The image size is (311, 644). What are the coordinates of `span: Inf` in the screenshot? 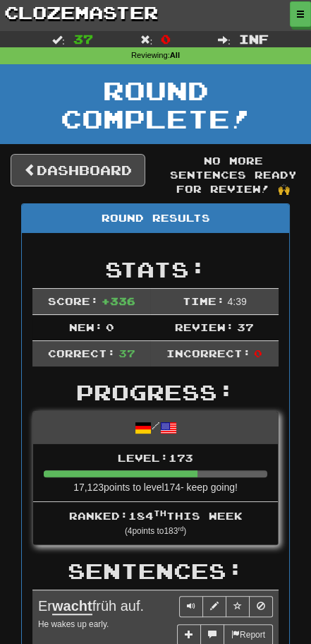 It's located at (254, 39).